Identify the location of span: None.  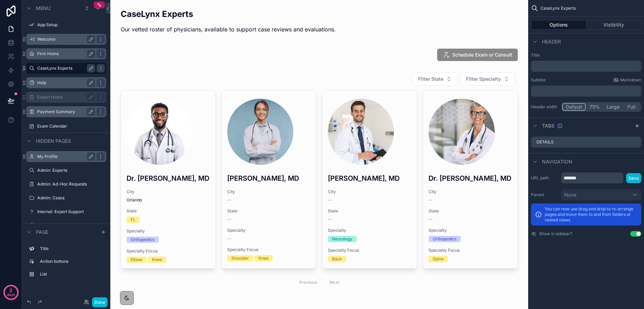
(570, 194).